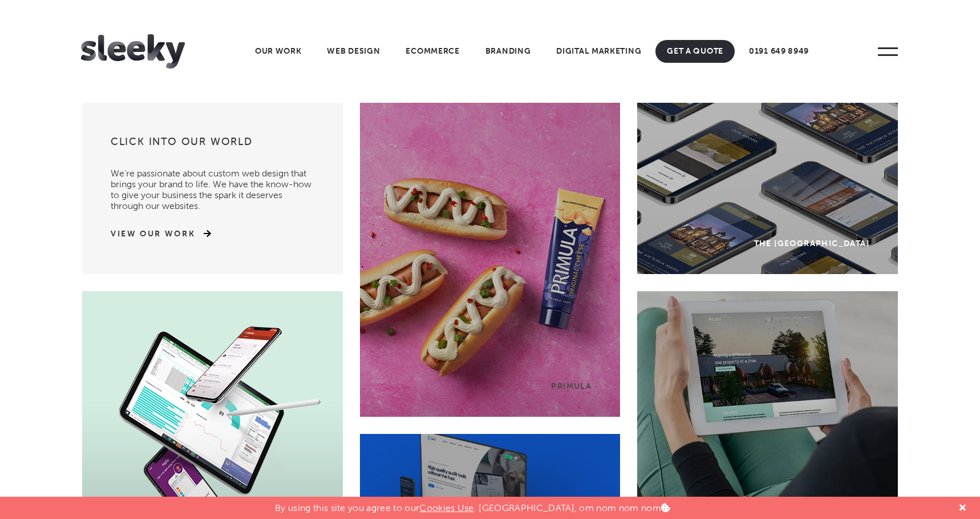 Image resolution: width=980 pixels, height=519 pixels. I want to click on a: Ecommerce, so click(433, 51).